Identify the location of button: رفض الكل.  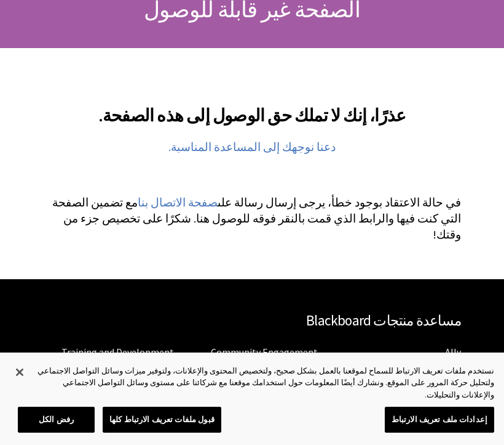
(56, 419).